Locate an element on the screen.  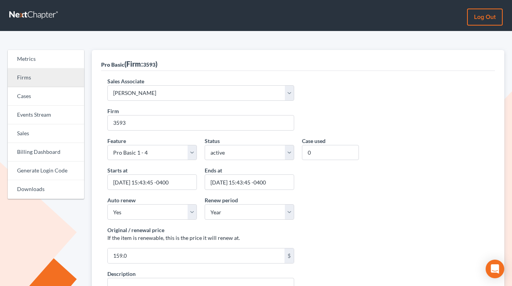
label: Ends at is located at coordinates (213, 170).